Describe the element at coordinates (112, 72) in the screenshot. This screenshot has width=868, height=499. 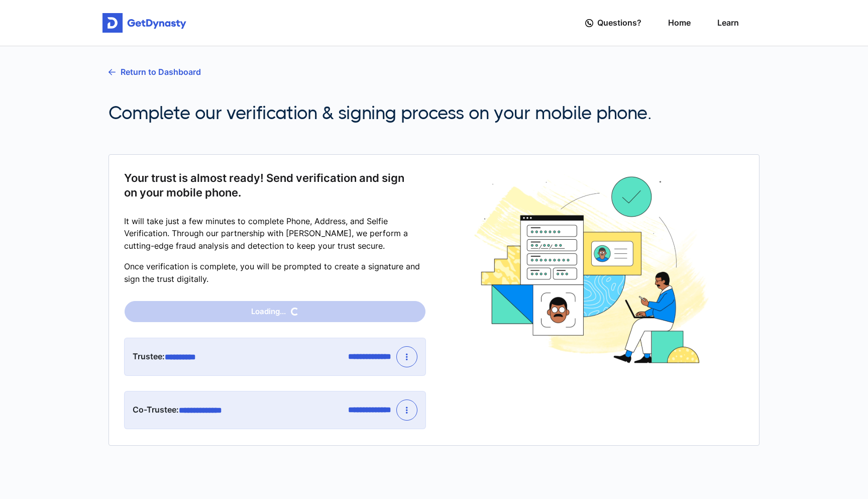
I see `img: go back icon` at that location.